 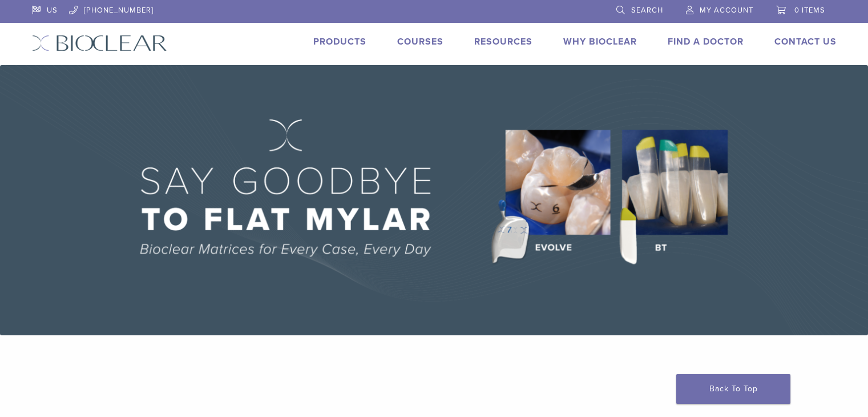 What do you see at coordinates (99, 43) in the screenshot?
I see `img: Bioclear` at bounding box center [99, 43].